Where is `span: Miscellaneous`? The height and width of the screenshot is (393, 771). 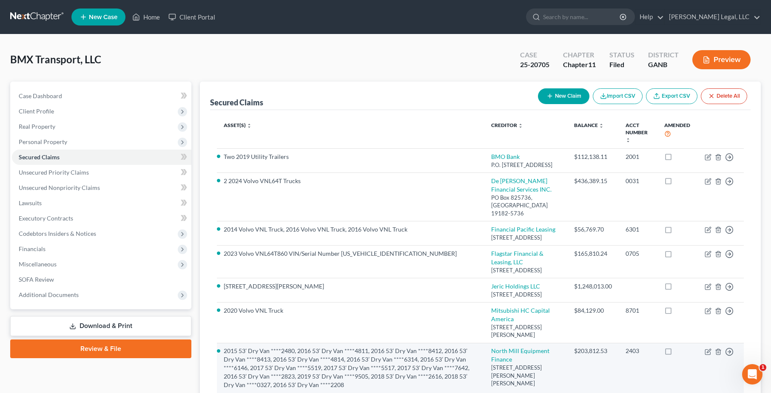 span: Miscellaneous is located at coordinates (37, 264).